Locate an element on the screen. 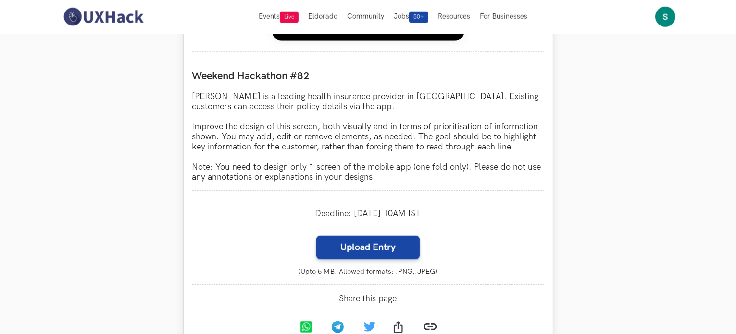 The image size is (736, 334). label: Weekend Hackathon #82 is located at coordinates (368, 76).